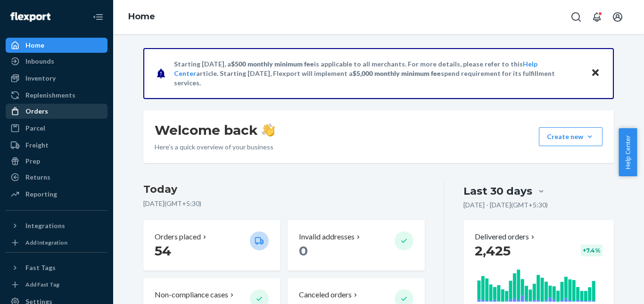  Describe the element at coordinates (57, 177) in the screenshot. I see `a: Returns` at that location.